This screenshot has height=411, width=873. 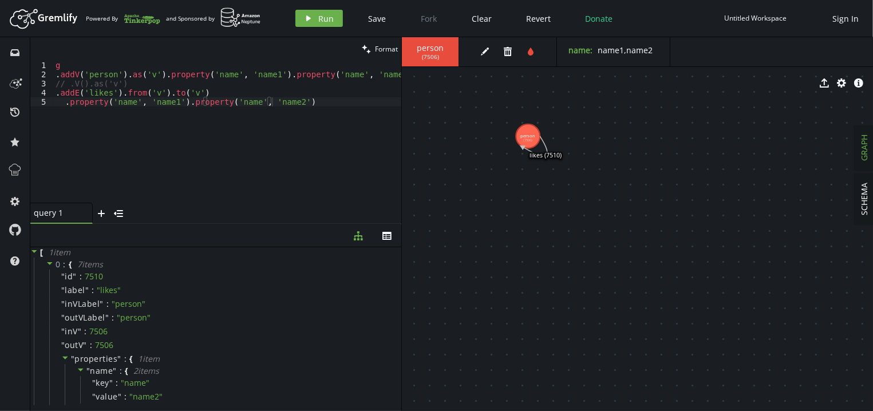 What do you see at coordinates (546, 155) in the screenshot?
I see `text: likes (7510)` at bounding box center [546, 155].